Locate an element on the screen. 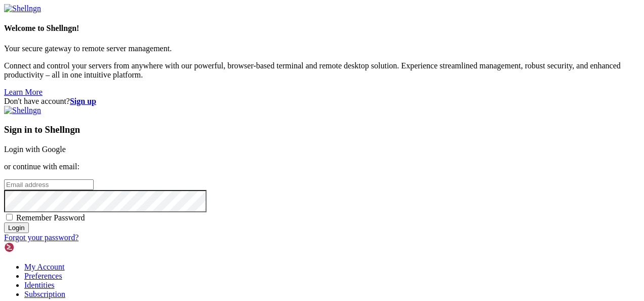  input: Remember Password is located at coordinates (9, 217).